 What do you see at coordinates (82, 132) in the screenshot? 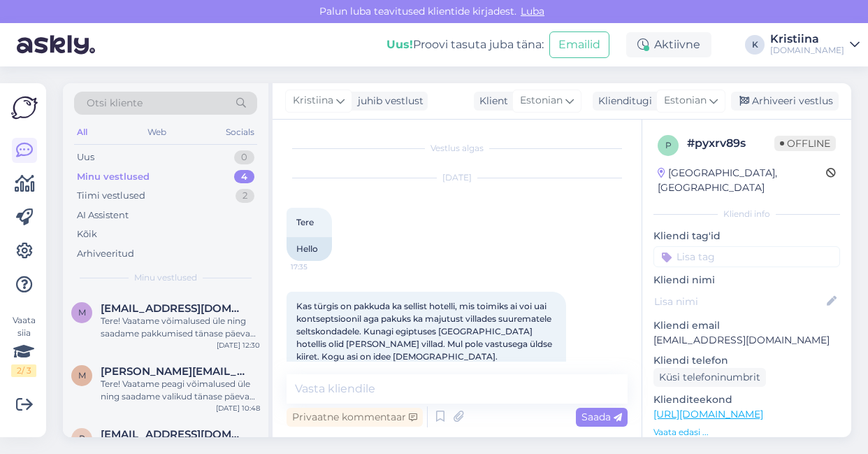
I see `div: All` at bounding box center [82, 132].